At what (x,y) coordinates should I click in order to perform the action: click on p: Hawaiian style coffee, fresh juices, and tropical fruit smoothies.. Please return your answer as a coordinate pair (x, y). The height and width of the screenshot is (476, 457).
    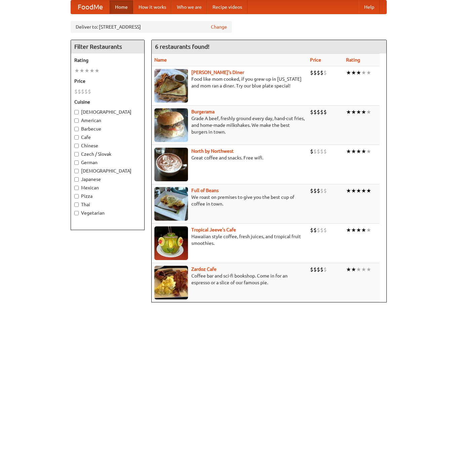
    Looking at the image, I should click on (229, 240).